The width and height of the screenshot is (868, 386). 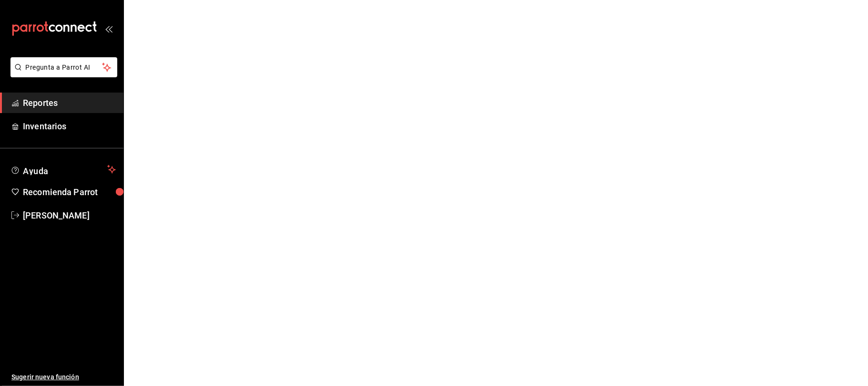 I want to click on span: Recomienda Parrot, so click(x=69, y=192).